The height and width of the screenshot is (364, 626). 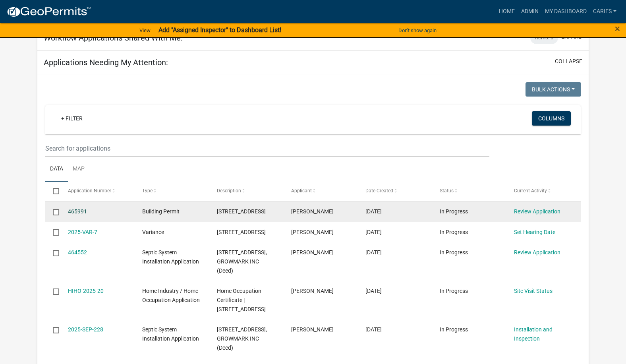 What do you see at coordinates (543, 191) in the screenshot?
I see `datatable-header-cell: Current Activity` at bounding box center [543, 191].